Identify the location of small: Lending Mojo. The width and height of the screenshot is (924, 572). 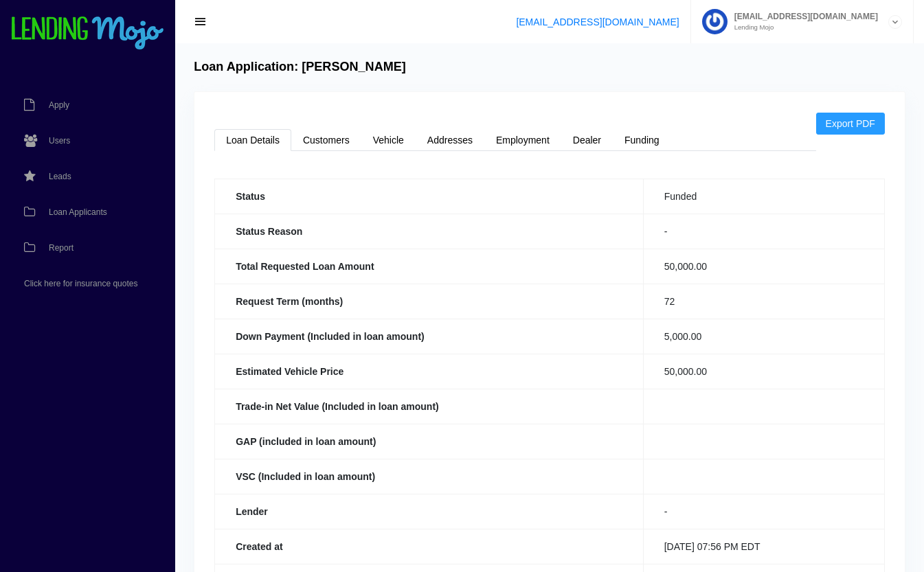
(803, 28).